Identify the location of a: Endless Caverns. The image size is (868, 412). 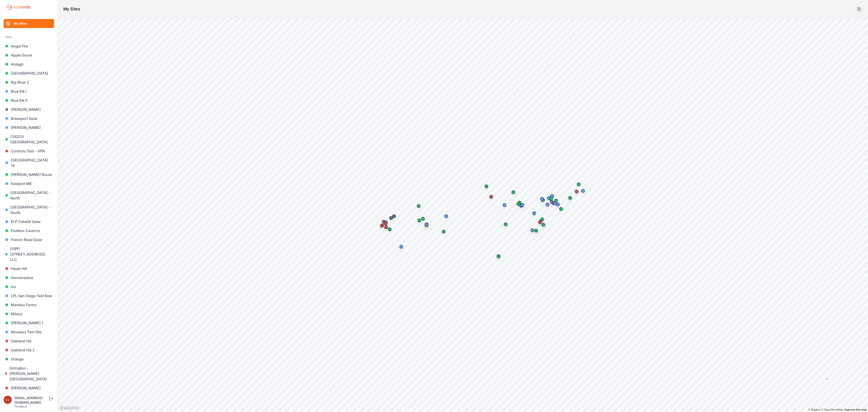
(29, 231).